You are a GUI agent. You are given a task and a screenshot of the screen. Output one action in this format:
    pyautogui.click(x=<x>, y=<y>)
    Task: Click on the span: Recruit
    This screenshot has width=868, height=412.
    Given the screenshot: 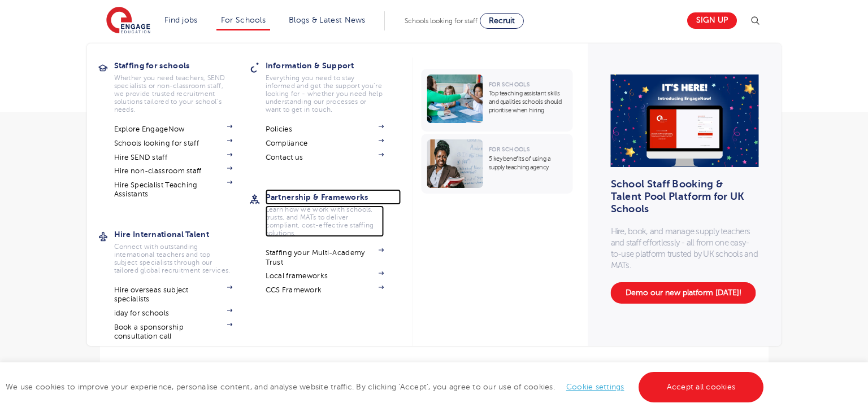 What is the action you would take?
    pyautogui.click(x=502, y=20)
    